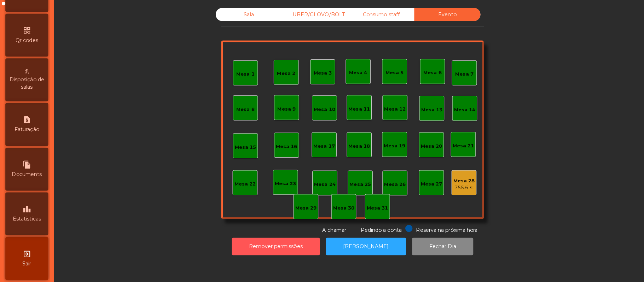 The image size is (644, 282). I want to click on div: Mesa 5, so click(390, 72).